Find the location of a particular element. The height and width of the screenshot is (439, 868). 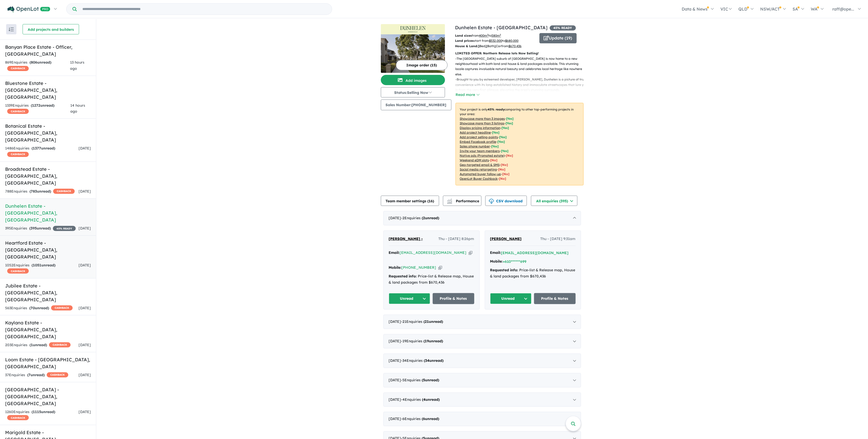

u: Embed Facebook profile is located at coordinates (478, 142).